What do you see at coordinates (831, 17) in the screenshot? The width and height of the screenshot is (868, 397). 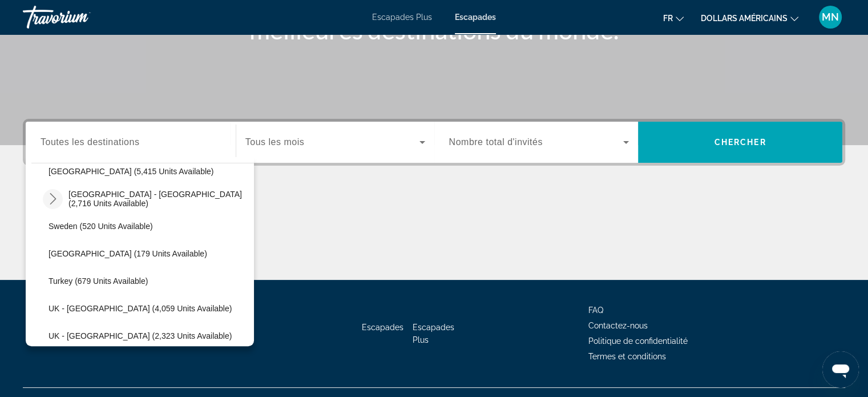 I see `font: MN` at bounding box center [831, 17].